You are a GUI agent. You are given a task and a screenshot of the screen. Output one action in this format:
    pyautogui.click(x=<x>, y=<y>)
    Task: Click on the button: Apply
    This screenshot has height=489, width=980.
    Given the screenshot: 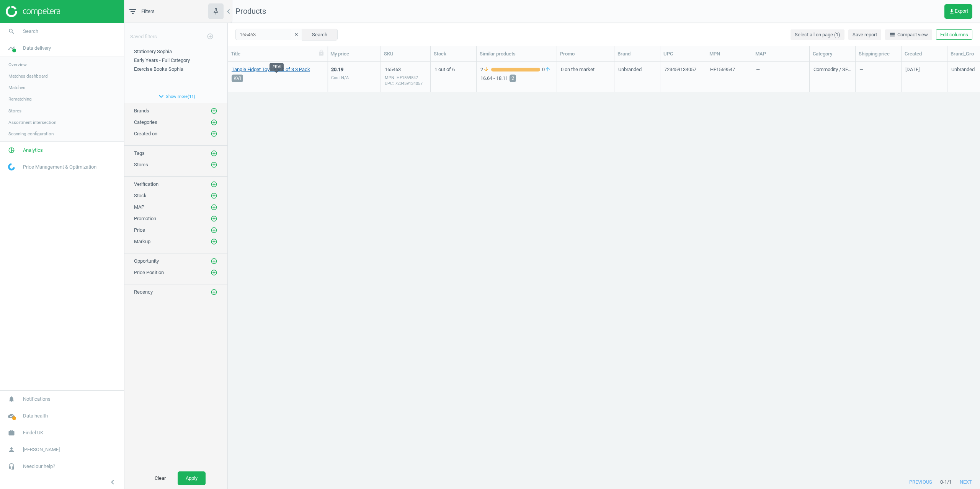 What is the action you would take?
    pyautogui.click(x=191, y=479)
    